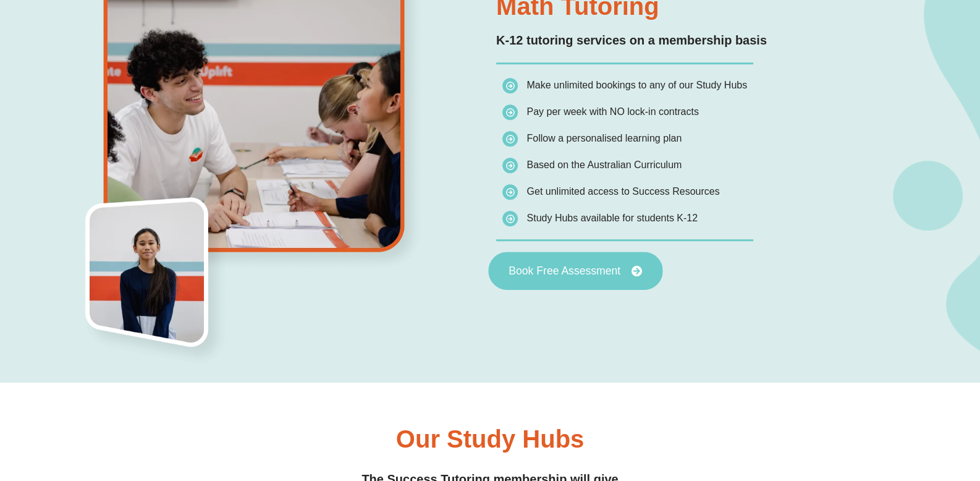 The width and height of the screenshot is (980, 481). What do you see at coordinates (612, 111) in the screenshot?
I see `span: Pay per week with NO lock-in contracts` at bounding box center [612, 111].